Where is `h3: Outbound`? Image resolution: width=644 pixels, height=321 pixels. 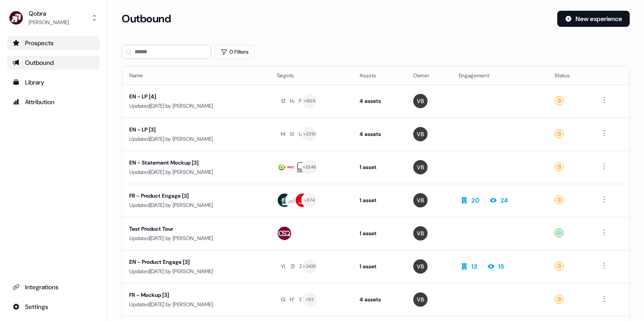 h3: Outbound is located at coordinates (146, 19).